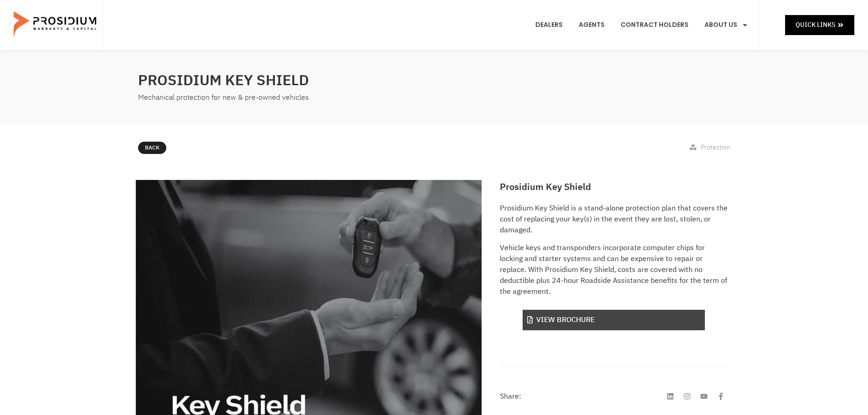 The width and height of the screenshot is (868, 415). Describe the element at coordinates (284, 98) in the screenshot. I see `div: Mechanical protection for new & pre-owned vehicles` at that location.